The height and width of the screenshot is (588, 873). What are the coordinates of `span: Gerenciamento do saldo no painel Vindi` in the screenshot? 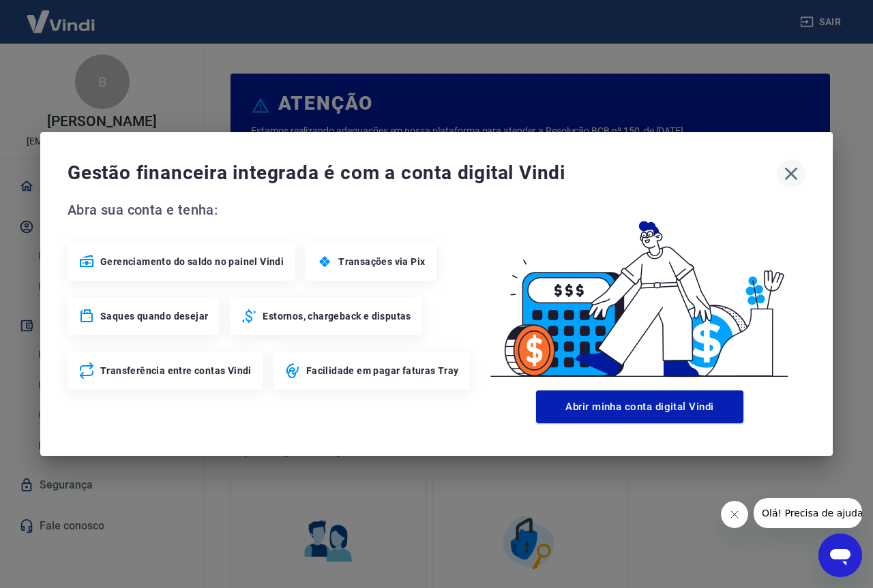 It's located at (191, 262).